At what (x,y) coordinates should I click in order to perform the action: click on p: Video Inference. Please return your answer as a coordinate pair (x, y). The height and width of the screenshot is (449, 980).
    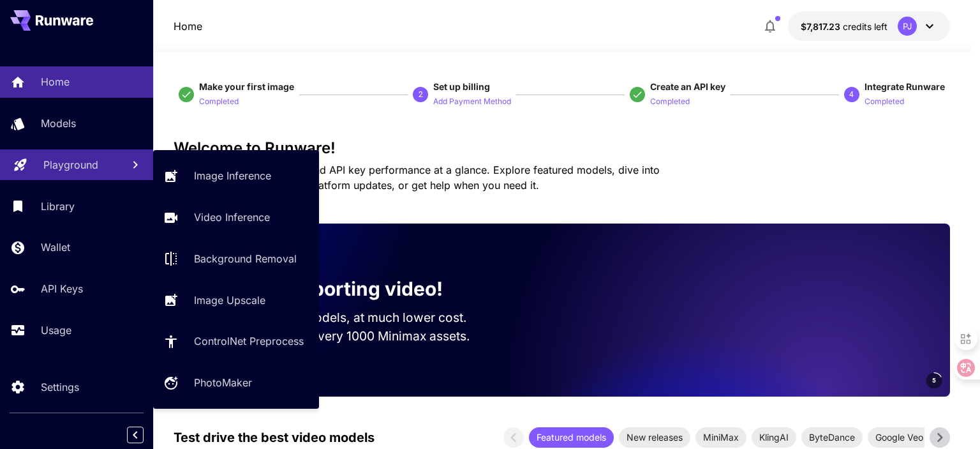
    Looking at the image, I should click on (232, 217).